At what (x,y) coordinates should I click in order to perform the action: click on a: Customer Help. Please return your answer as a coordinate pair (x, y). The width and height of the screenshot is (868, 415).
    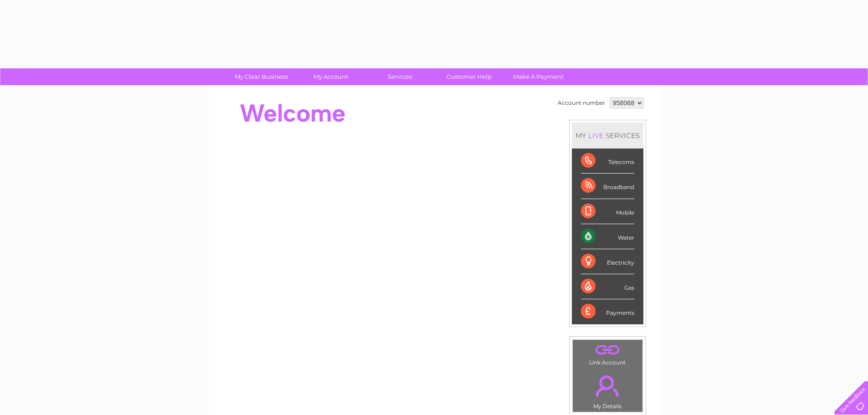
    Looking at the image, I should click on (469, 77).